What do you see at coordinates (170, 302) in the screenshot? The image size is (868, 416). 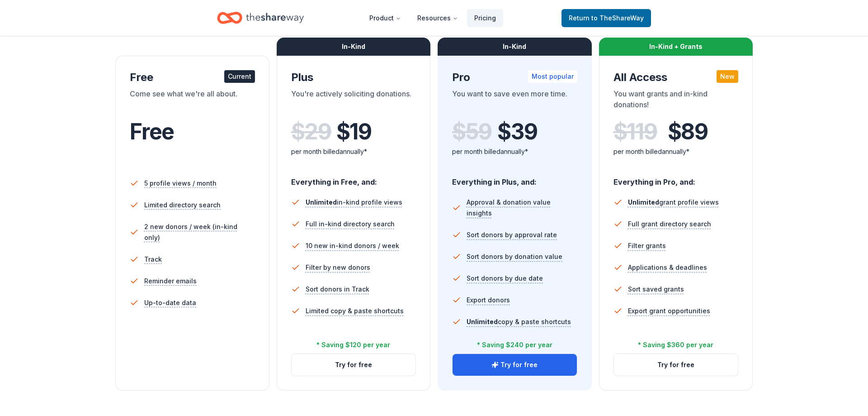 I see `span: Up-to-date data` at bounding box center [170, 302].